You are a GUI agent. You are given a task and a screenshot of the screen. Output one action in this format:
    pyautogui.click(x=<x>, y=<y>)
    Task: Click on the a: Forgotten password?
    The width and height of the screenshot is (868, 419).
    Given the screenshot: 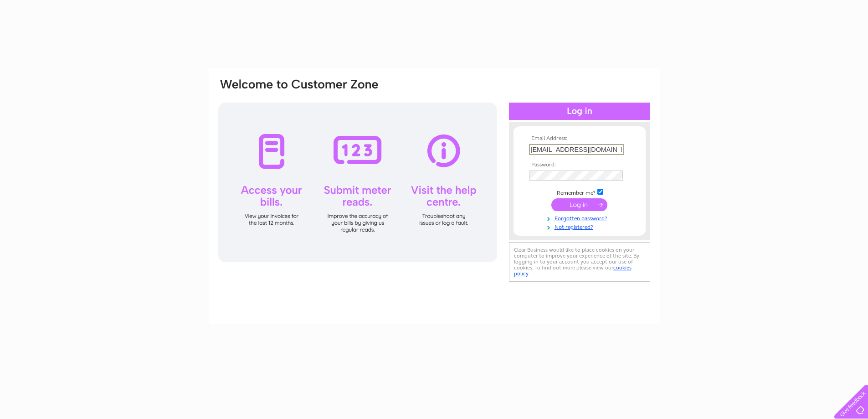 What is the action you would take?
    pyautogui.click(x=580, y=217)
    